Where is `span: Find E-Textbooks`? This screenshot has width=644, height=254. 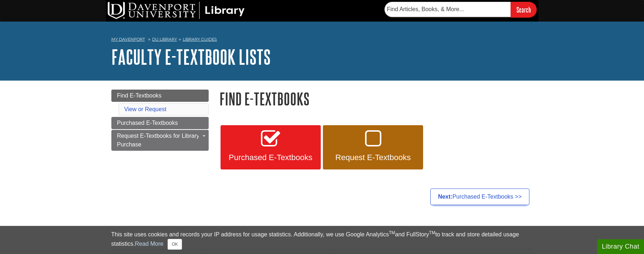 span: Find E-Textbooks is located at coordinates (139, 95).